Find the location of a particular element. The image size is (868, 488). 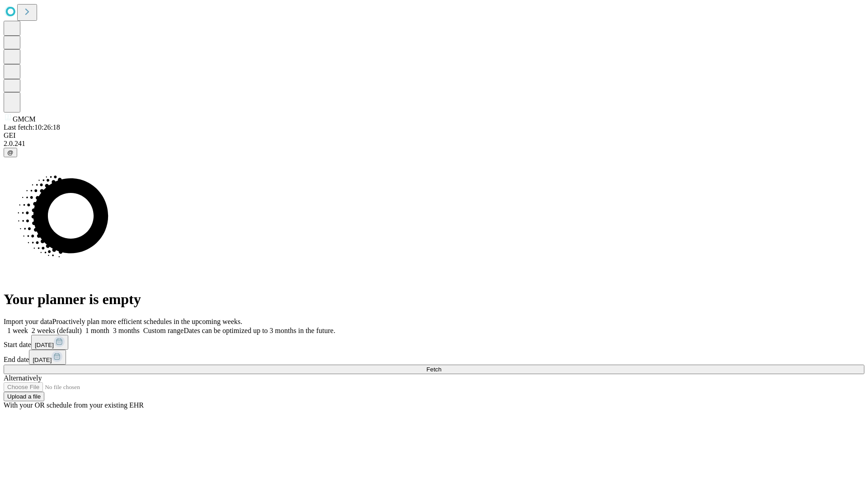

div: Start date is located at coordinates (434, 342).